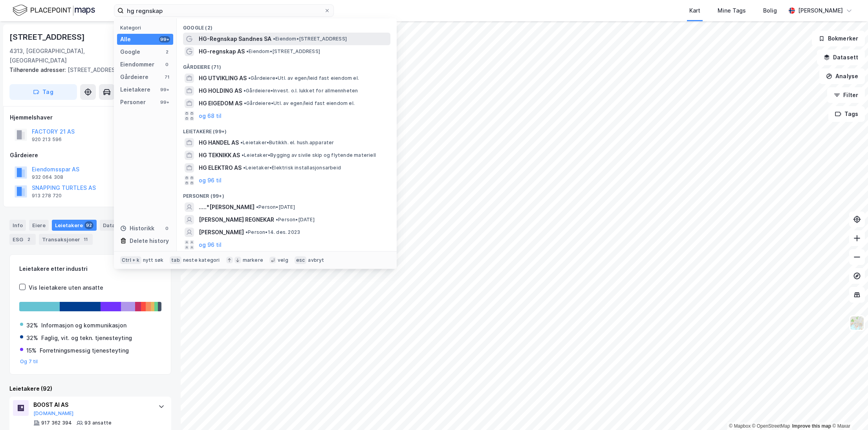 The width and height of the screenshot is (868, 430). I want to click on div: 917 362 394, so click(57, 423).